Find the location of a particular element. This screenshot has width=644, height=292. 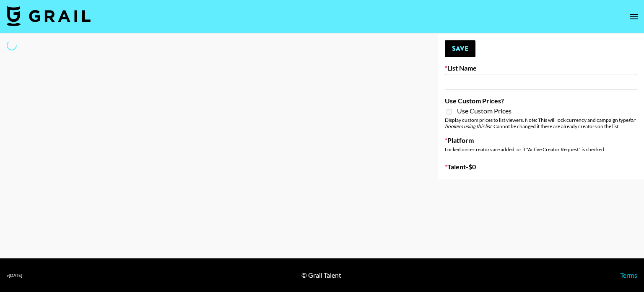

label: List Name is located at coordinates (541, 68).